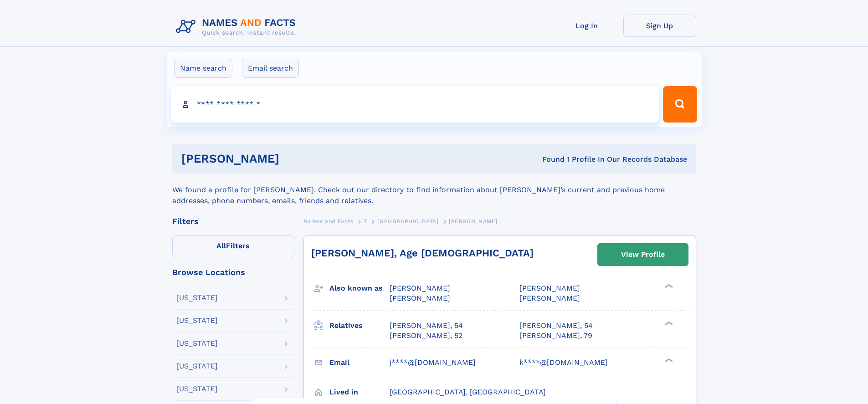 The width and height of the screenshot is (868, 404). What do you see at coordinates (233, 222) in the screenshot?
I see `div: Filters` at bounding box center [233, 222].